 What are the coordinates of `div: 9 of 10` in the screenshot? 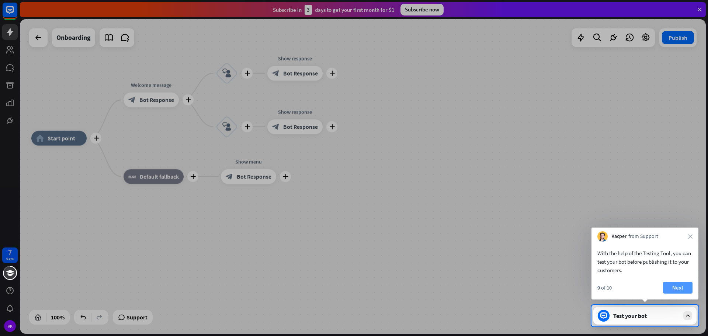 It's located at (605, 288).